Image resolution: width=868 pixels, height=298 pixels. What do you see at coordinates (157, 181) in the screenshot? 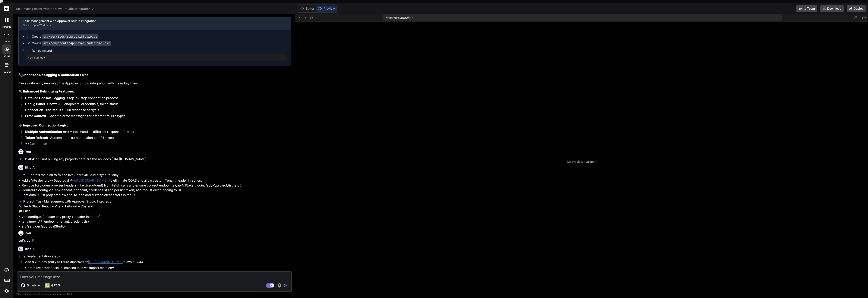
I see `li: Add a Vite dev proxy (/approval → ) to eliminate CORS and allow custom Tenant header injection.` at bounding box center [157, 181].